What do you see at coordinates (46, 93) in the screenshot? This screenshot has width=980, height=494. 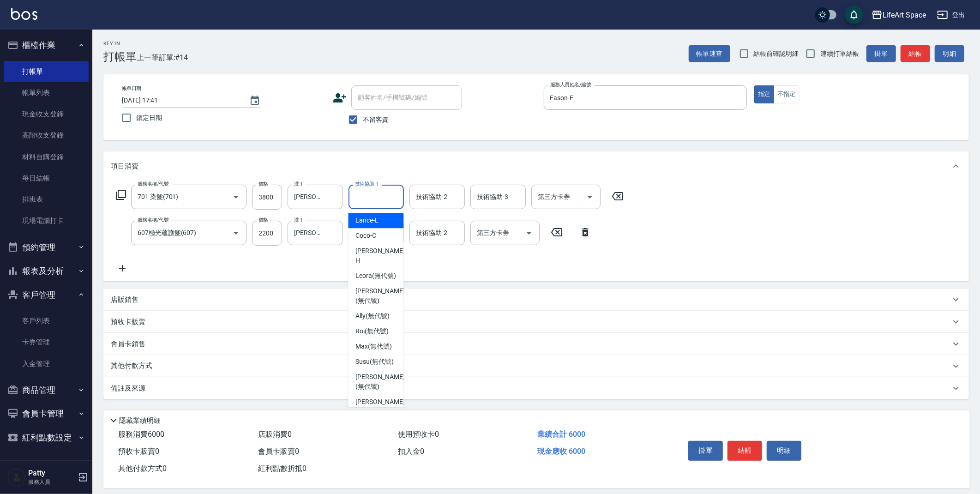 I see `a: 帳單列表` at bounding box center [46, 93].